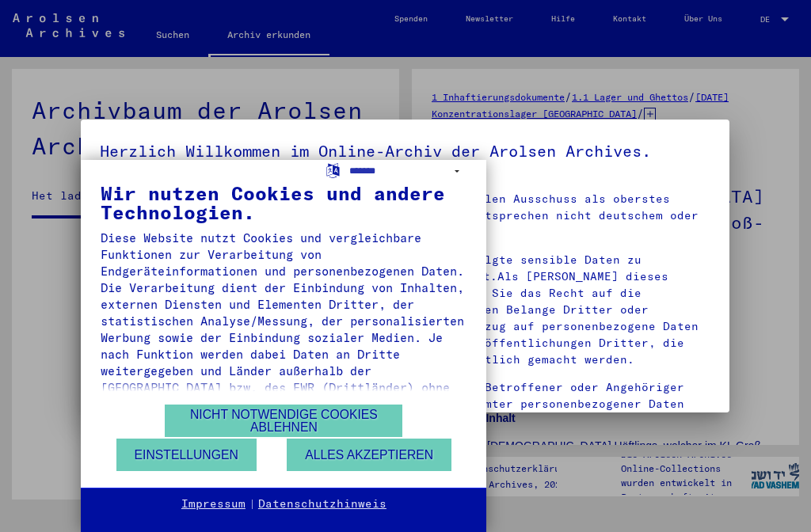 This screenshot has height=532, width=811. I want to click on button: Nicht notwendige Cookies ablehnen, so click(284, 421).